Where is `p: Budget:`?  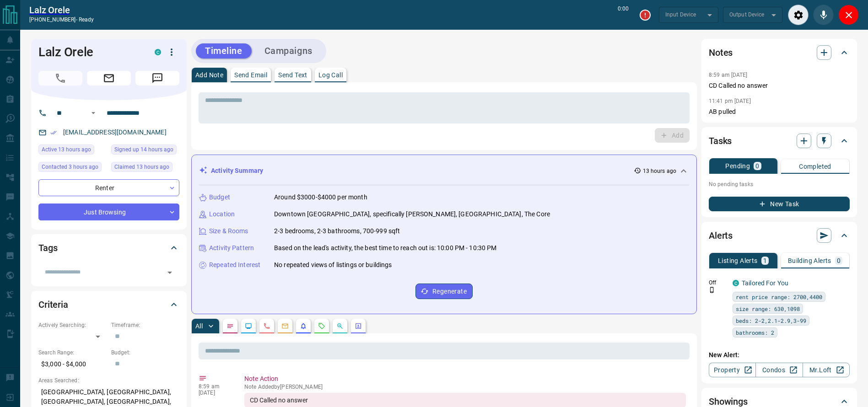
p: Budget: is located at coordinates (145, 353).